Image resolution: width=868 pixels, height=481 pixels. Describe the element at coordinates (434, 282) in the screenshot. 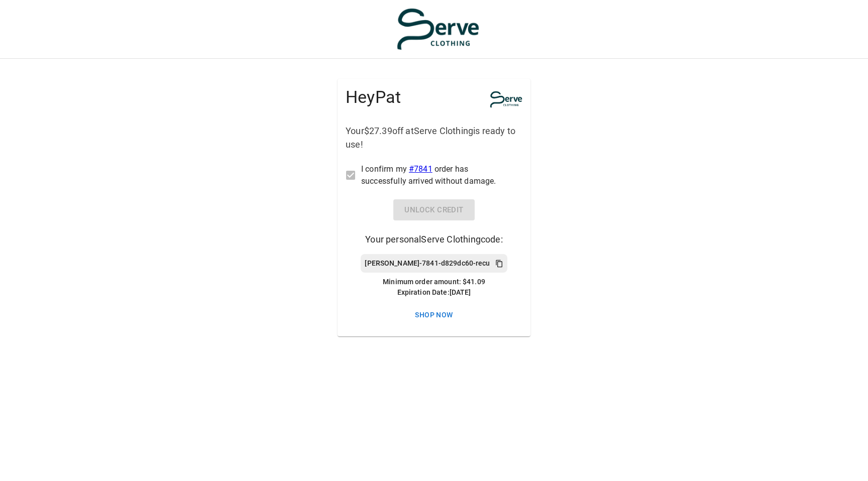

I see `p: Minimum order amount: $41.09` at that location.